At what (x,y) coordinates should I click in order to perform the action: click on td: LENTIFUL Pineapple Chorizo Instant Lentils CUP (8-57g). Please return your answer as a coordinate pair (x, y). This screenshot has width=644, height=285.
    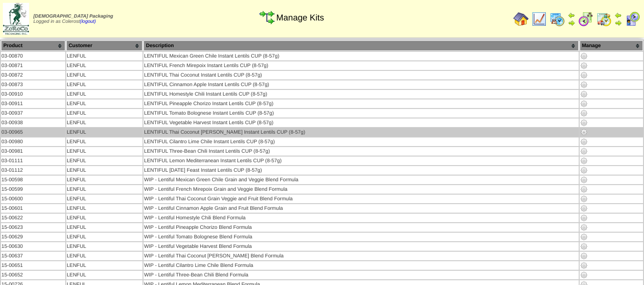
    Looking at the image, I should click on (361, 104).